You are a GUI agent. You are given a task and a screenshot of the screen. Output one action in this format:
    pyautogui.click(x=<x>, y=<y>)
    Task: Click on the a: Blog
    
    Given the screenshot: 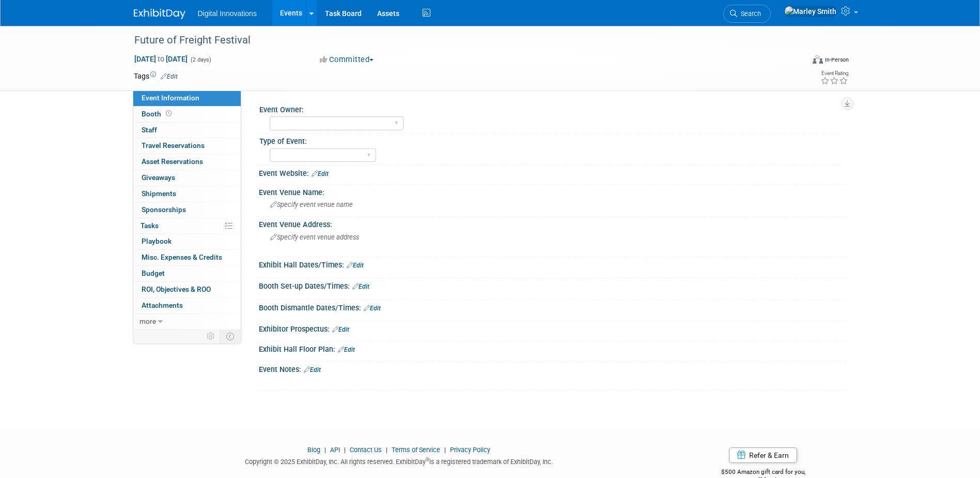 What is the action you would take?
    pyautogui.click(x=313, y=449)
    